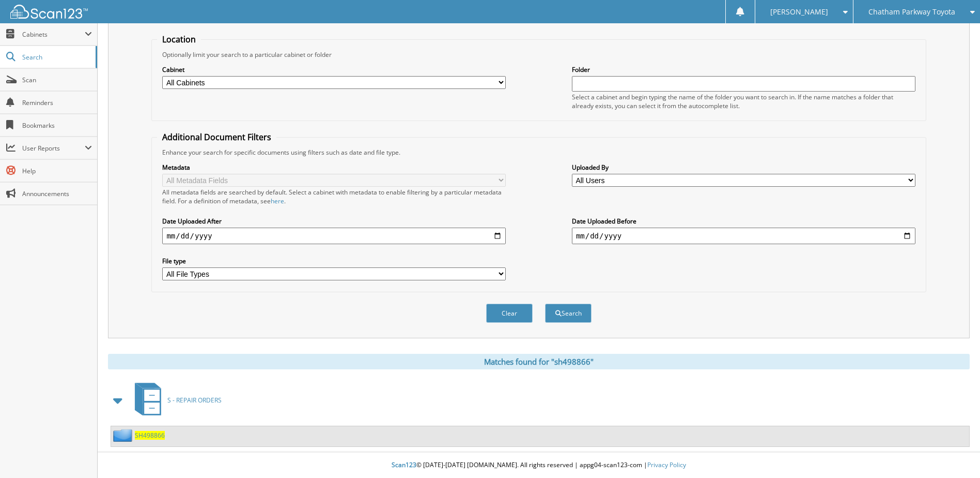 This screenshot has width=980, height=478. I want to click on label: File type, so click(334, 261).